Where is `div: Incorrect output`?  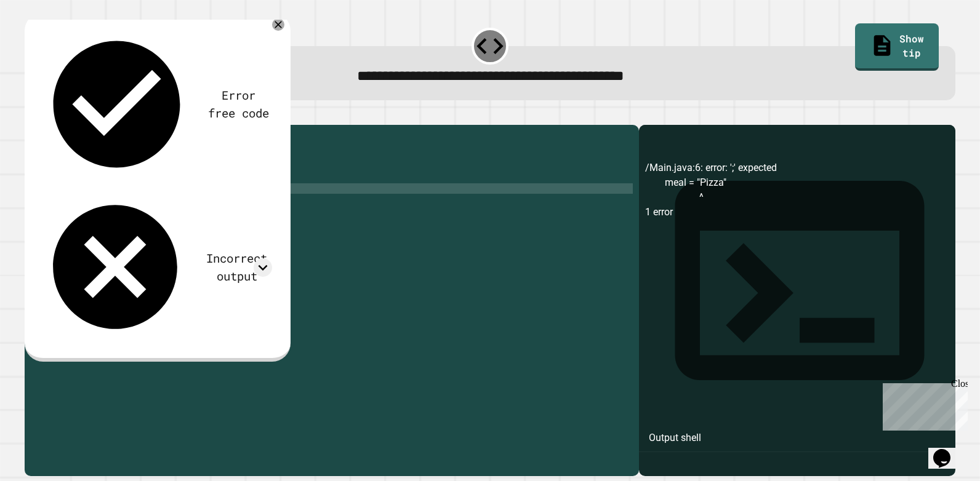 div: Incorrect output is located at coordinates (237, 267).